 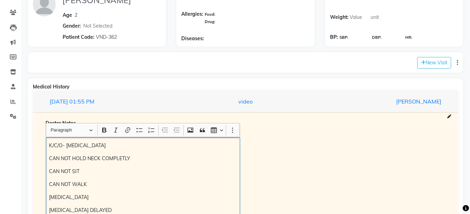 I want to click on button: New Visit, so click(x=434, y=63).